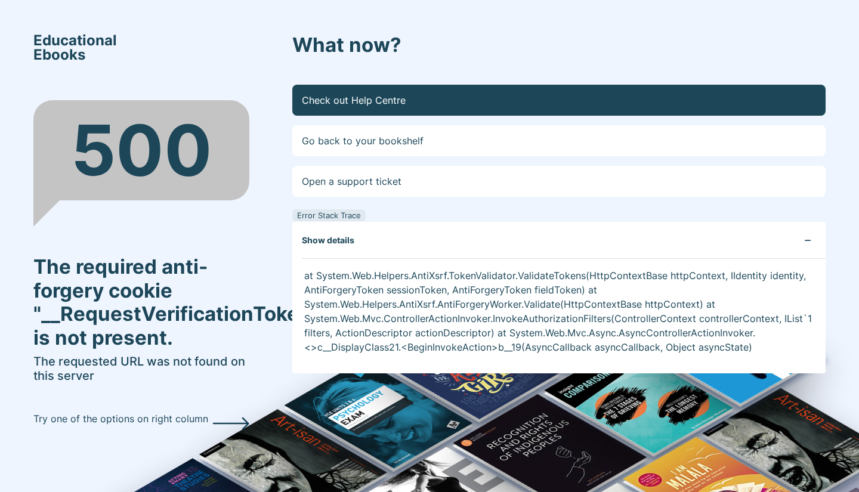  Describe the element at coordinates (559, 311) in the screenshot. I see `p: at System.Web.Helpers.AntiXsrf.TokenValidator.ValidateTokens(HttpContextBase httpContext, IIdenti...` at that location.